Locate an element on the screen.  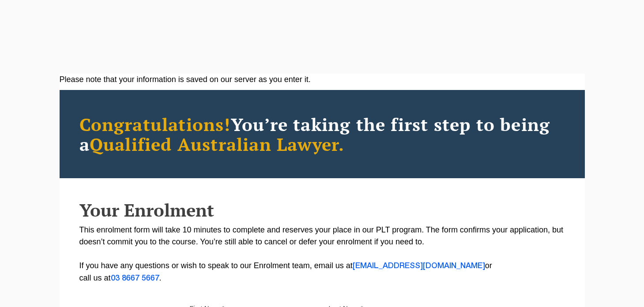
div: Please note that your information is saved on our server as you enter it. is located at coordinates (322, 79).